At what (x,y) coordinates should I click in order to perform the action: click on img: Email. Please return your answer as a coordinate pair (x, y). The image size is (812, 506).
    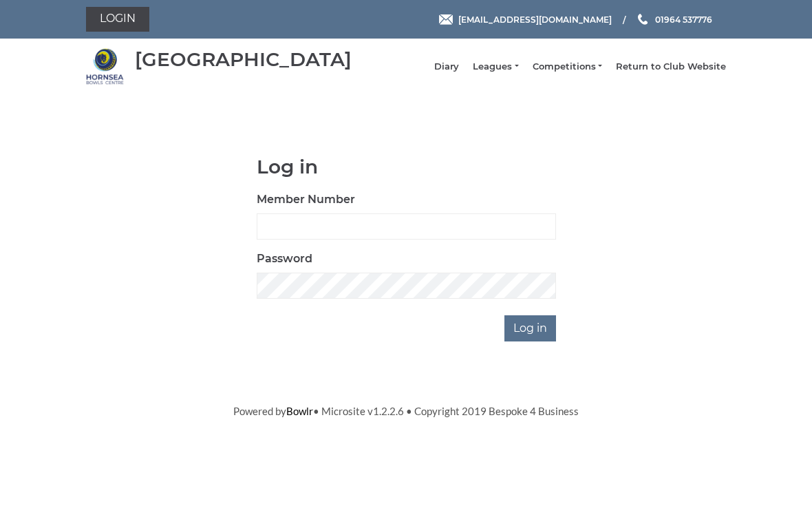
    Looking at the image, I should click on (446, 19).